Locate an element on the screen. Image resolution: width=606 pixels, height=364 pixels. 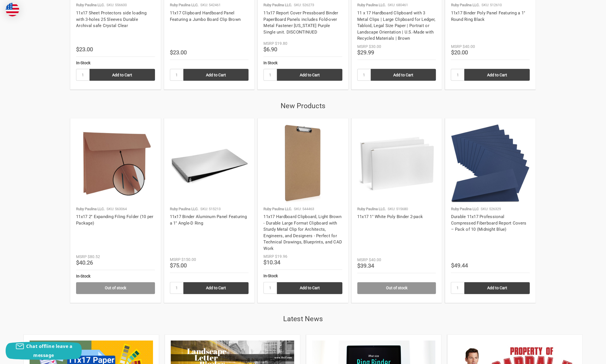
div: In Stock is located at coordinates (303, 62).